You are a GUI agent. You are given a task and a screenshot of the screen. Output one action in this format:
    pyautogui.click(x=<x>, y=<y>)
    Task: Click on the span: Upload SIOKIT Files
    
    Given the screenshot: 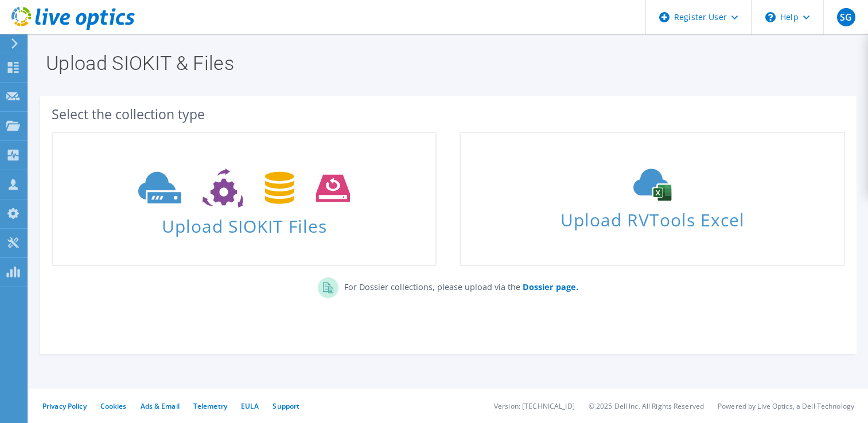 What is the action you would take?
    pyautogui.click(x=244, y=222)
    